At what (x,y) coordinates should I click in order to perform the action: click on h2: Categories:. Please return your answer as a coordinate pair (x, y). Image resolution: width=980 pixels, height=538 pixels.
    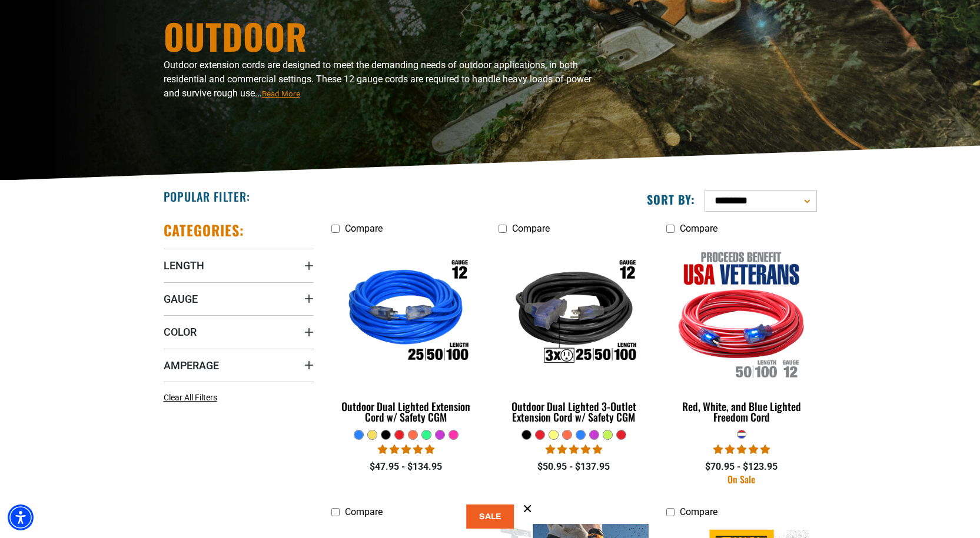
    Looking at the image, I should click on (204, 230).